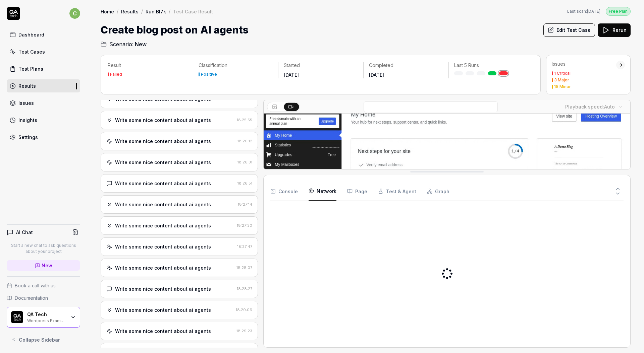 This screenshot has width=644, height=353. What do you see at coordinates (116, 74) in the screenshot?
I see `div: Failed` at bounding box center [116, 74].